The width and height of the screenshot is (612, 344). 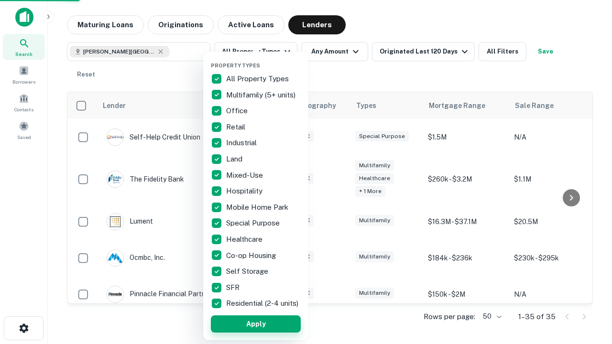 What do you see at coordinates (588, 260) in the screenshot?
I see `div: Chat Widget` at bounding box center [588, 260].